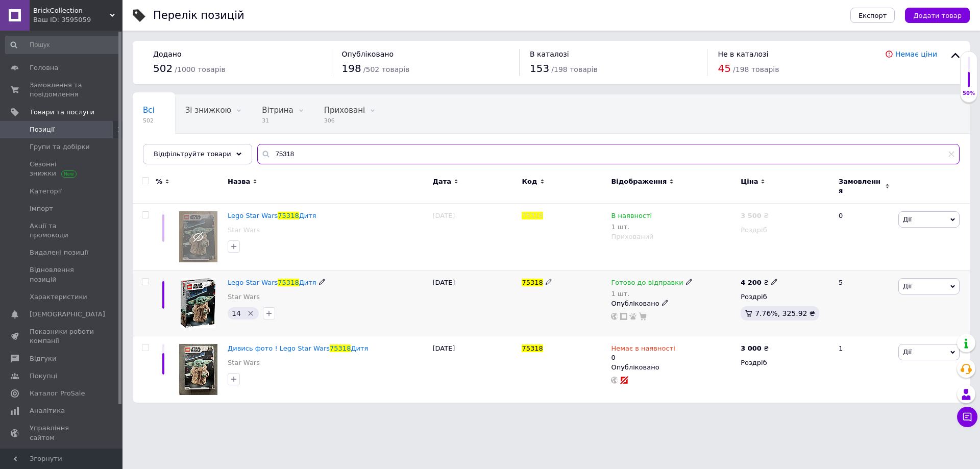 The height and width of the screenshot is (469, 980). Describe the element at coordinates (62, 112) in the screenshot. I see `span: Товари та послуги` at that location.